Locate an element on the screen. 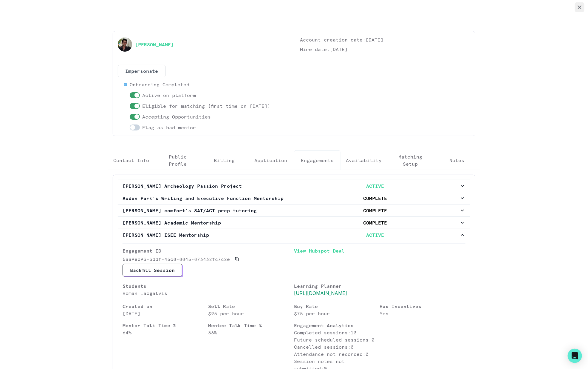 The width and height of the screenshot is (588, 369). p: Mentee Talk Time % is located at coordinates (251, 325).